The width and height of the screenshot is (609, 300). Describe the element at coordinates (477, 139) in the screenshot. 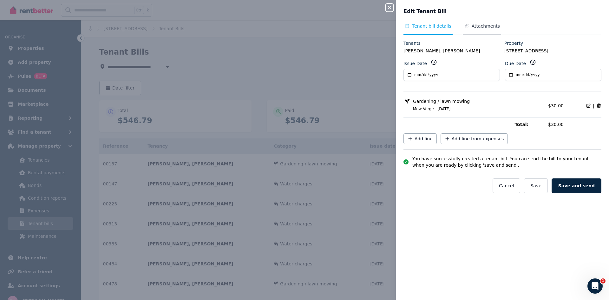

I see `span: Add line from expenses` at that location.